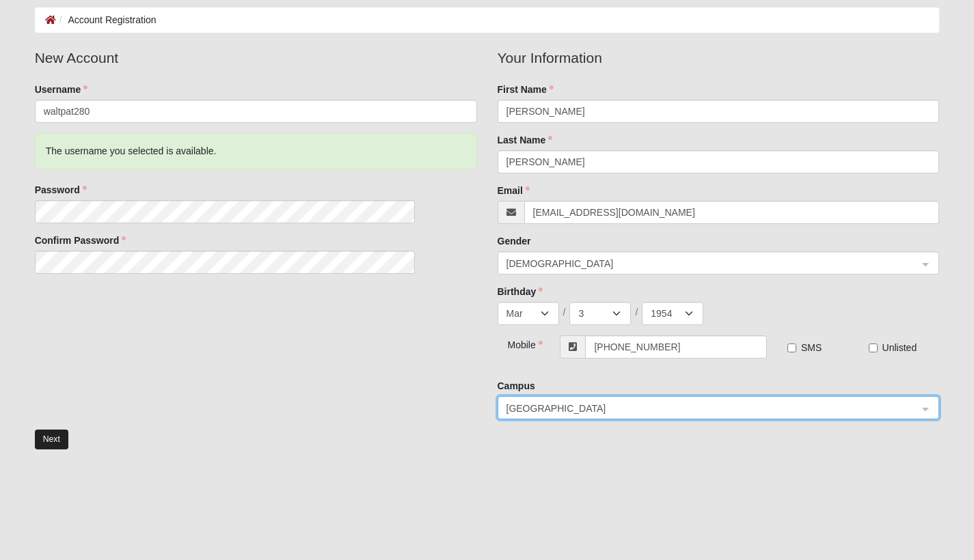 Image resolution: width=974 pixels, height=560 pixels. Describe the element at coordinates (105, 20) in the screenshot. I see `li: Account Registration` at that location.